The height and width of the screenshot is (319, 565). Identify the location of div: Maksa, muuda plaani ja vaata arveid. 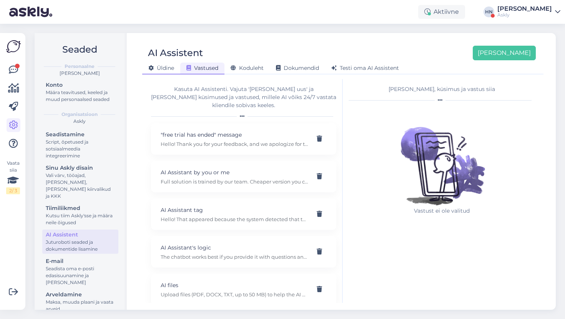
(80, 306).